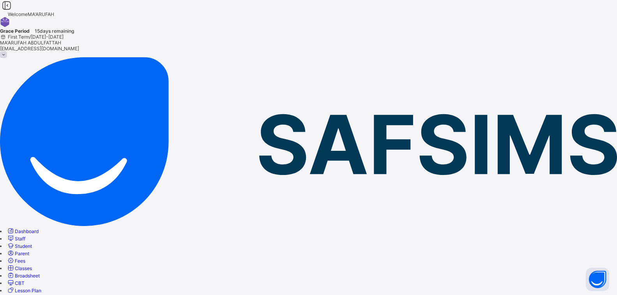 The width and height of the screenshot is (617, 295). Describe the element at coordinates (23, 276) in the screenshot. I see `a: Broadsheet` at that location.